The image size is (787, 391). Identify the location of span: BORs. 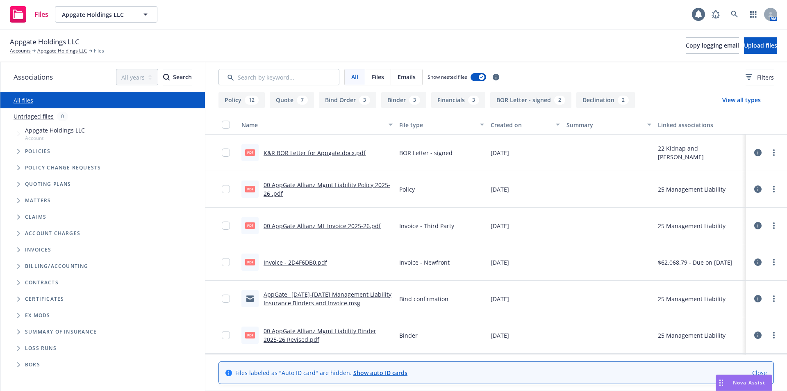
(32, 364).